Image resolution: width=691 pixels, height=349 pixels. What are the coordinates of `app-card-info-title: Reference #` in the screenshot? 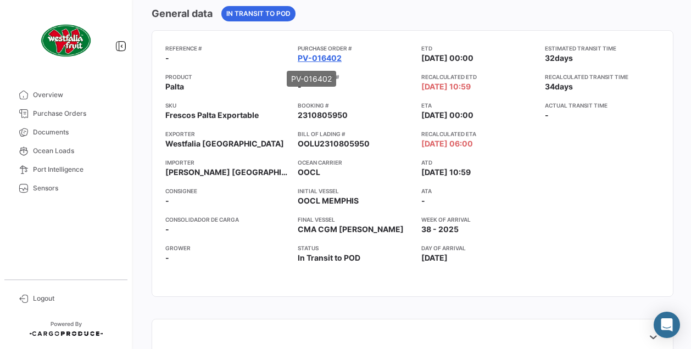 It's located at (227, 48).